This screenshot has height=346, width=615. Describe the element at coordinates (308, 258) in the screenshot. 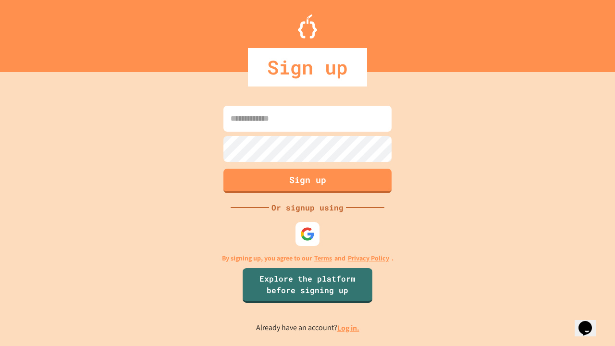

I see `p: By signing up, you agree to our and .` at that location.